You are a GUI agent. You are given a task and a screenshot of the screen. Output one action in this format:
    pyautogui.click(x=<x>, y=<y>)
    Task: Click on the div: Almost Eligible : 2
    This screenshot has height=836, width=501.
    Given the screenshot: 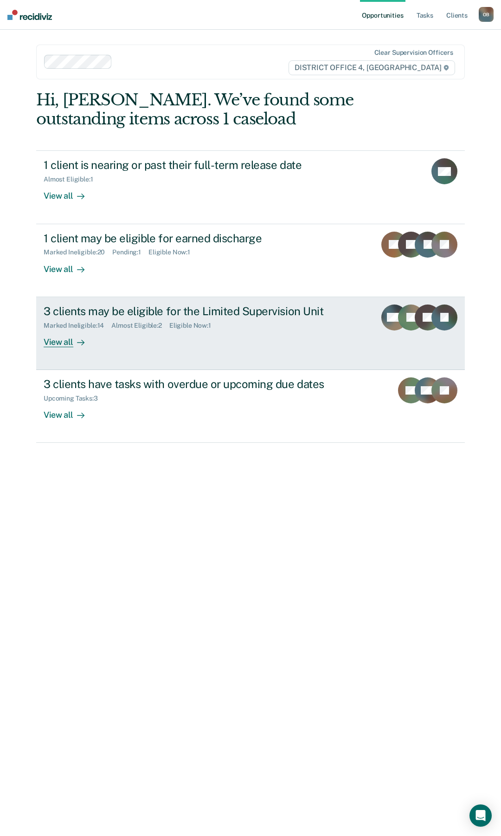 What is the action you would take?
    pyautogui.click(x=140, y=325)
    